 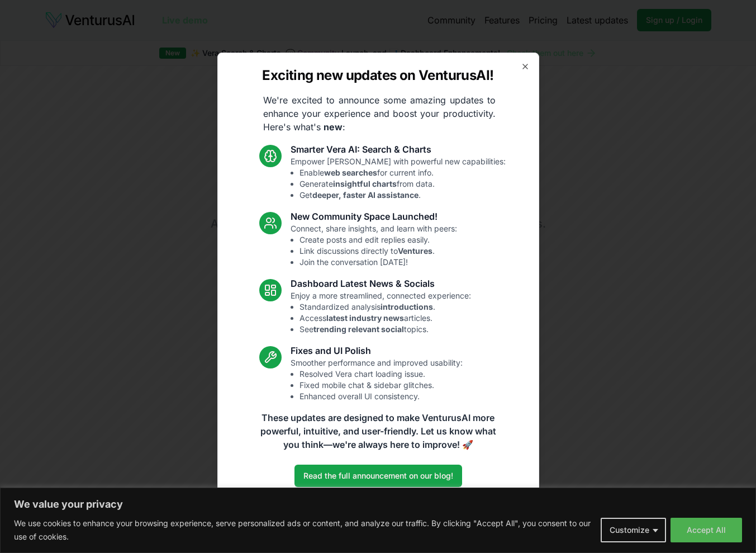 I want to click on strong: deeper, faster AI assistance, so click(x=365, y=195).